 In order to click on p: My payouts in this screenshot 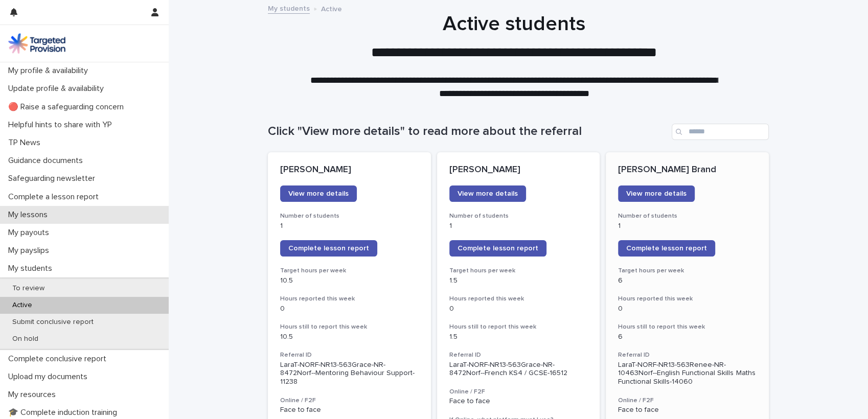, I will do `click(31, 232)`.